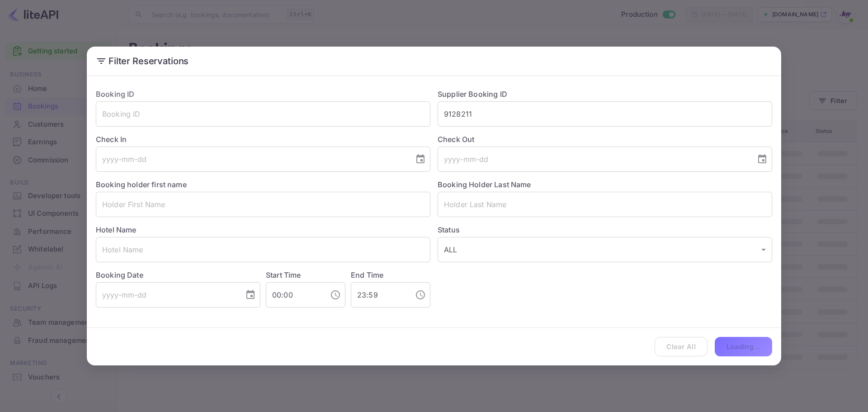 This screenshot has width=868, height=412. What do you see at coordinates (605, 114) in the screenshot?
I see `input: Supplier Booking ID` at bounding box center [605, 114].